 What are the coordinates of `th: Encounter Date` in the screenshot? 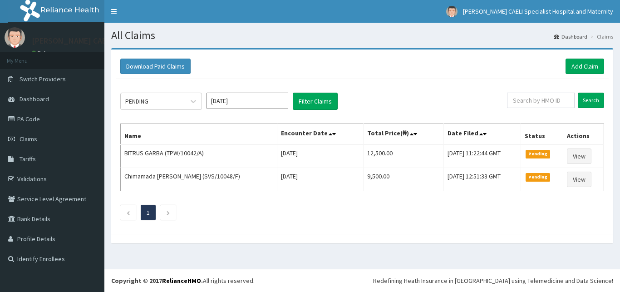 It's located at (320, 134).